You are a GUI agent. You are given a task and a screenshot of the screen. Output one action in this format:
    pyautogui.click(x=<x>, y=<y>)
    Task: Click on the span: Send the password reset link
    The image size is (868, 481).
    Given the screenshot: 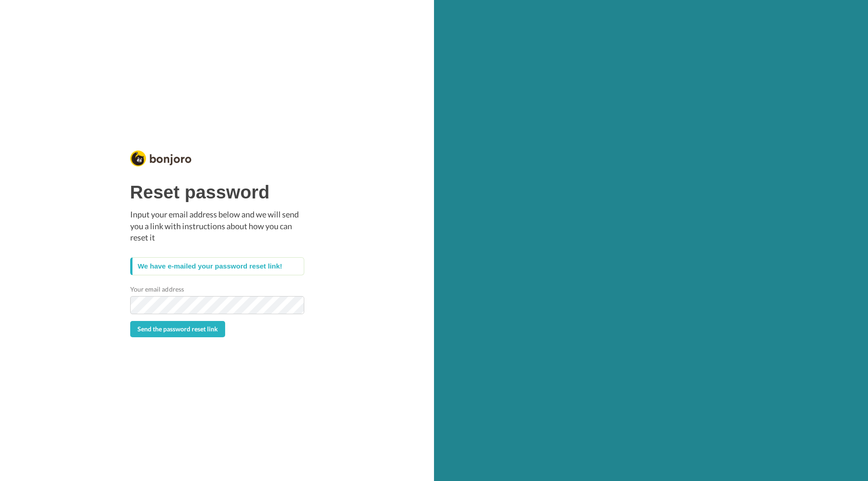 What is the action you would take?
    pyautogui.click(x=178, y=329)
    